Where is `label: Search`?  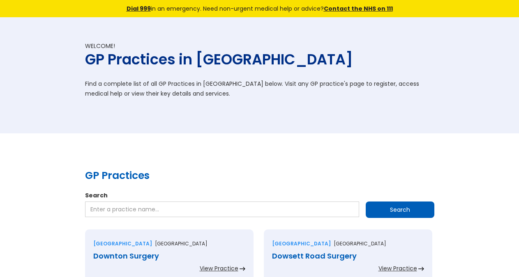
label: Search is located at coordinates (260, 196).